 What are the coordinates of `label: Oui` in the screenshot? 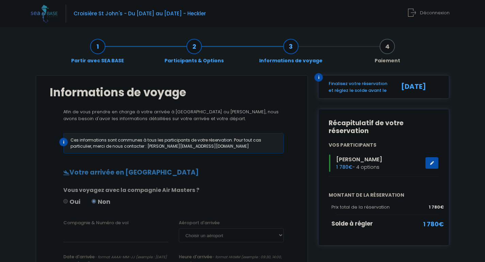 It's located at (72, 202).